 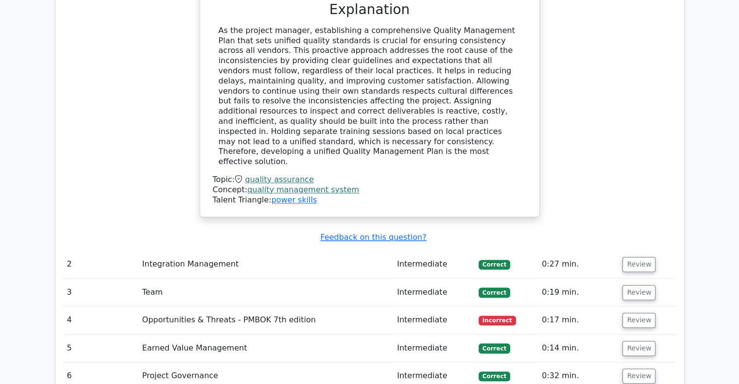 What do you see at coordinates (370, 96) in the screenshot?
I see `div: As the project manager, establishing a comprehensive Quality Management Plan that sets unified qu...` at bounding box center [370, 96].